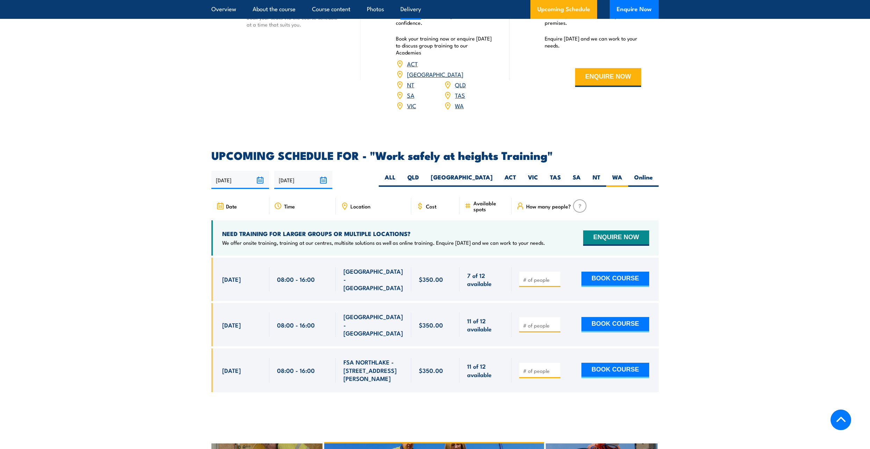 The width and height of the screenshot is (870, 449). What do you see at coordinates (383, 243) in the screenshot?
I see `p: We offer onsite training, training at our centres, multisite solutions as well as online training...` at bounding box center [383, 243].